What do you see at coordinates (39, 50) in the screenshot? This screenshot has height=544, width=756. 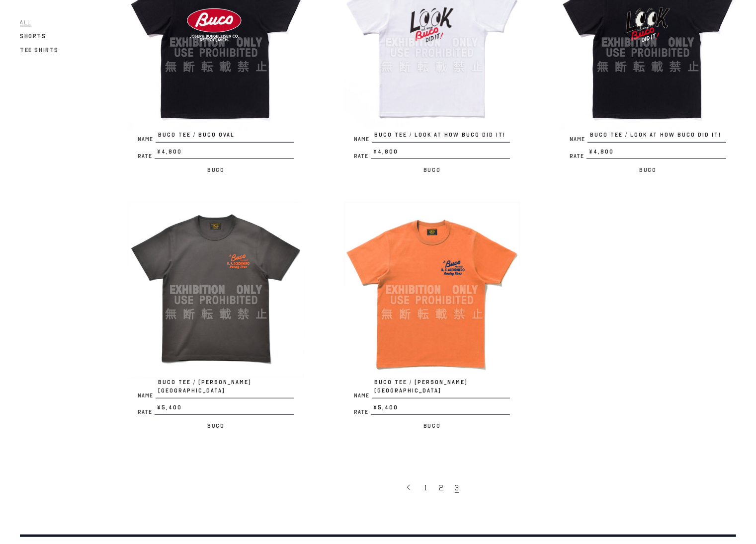 I see `span: Tee Shirts` at bounding box center [39, 50].